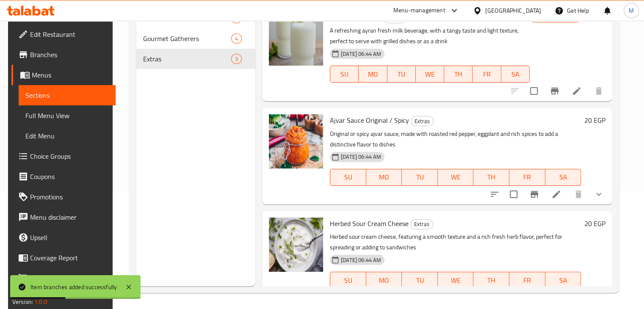 The width and height of the screenshot is (644, 309). What do you see at coordinates (64, 75) in the screenshot?
I see `a: Menus` at bounding box center [64, 75].